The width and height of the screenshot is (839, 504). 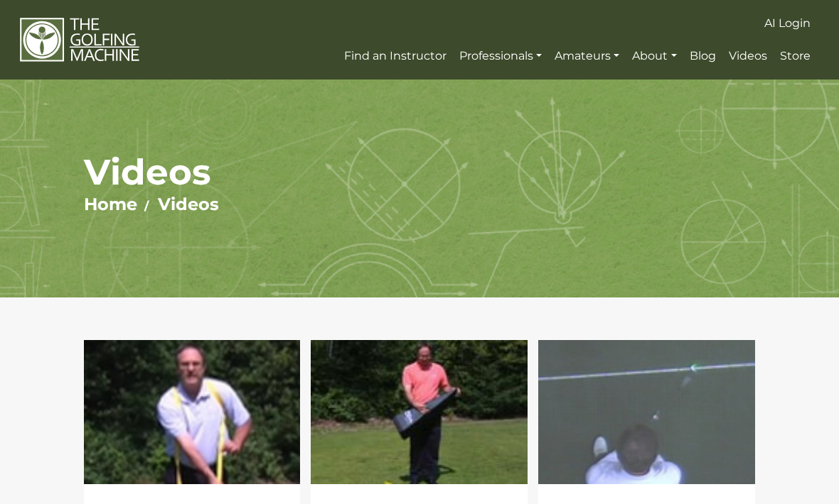 What do you see at coordinates (794, 56) in the screenshot?
I see `a: Store` at bounding box center [794, 56].